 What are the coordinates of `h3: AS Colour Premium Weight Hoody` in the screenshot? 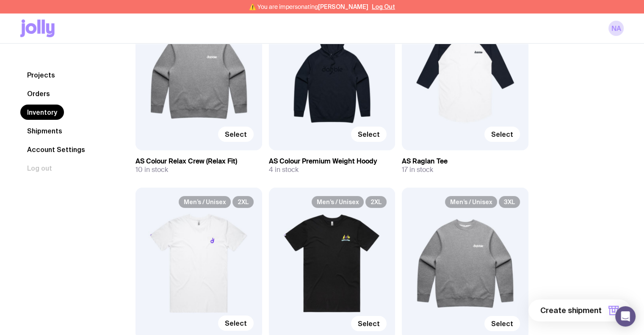 It's located at (332, 161).